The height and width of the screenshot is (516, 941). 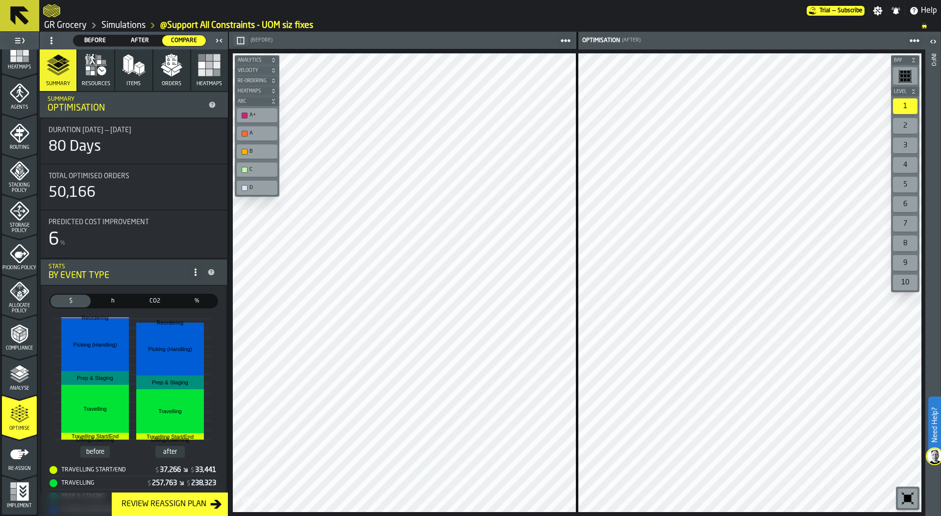 I want to click on span: Bay, so click(x=900, y=60).